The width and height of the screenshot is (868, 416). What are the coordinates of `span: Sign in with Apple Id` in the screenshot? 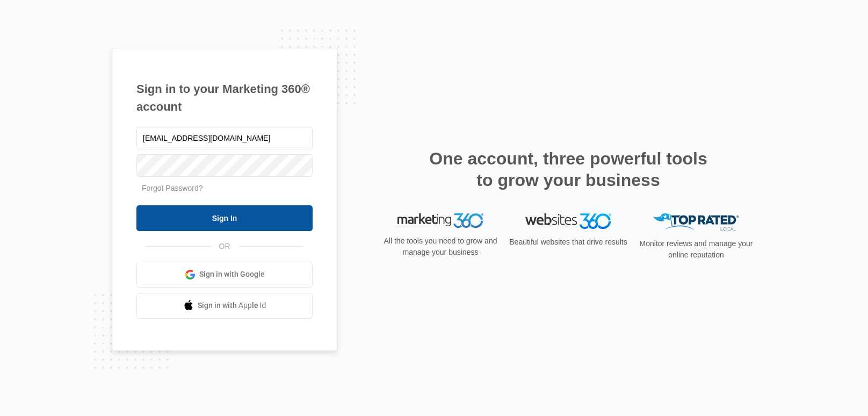 It's located at (232, 305).